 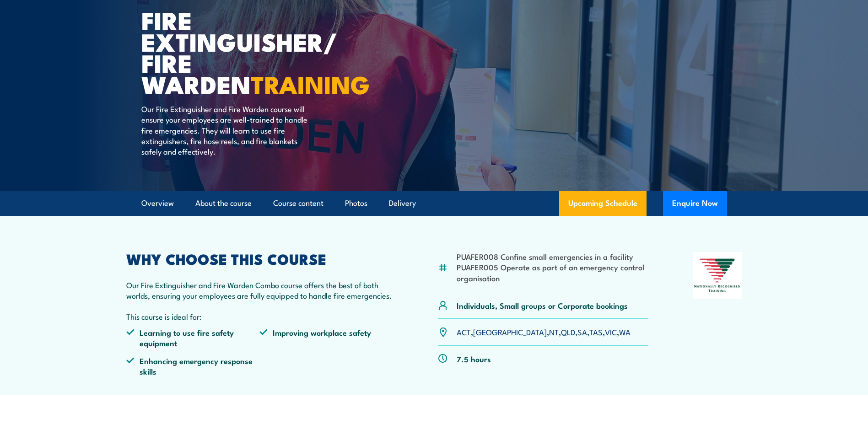 What do you see at coordinates (542, 305) in the screenshot?
I see `p: Individuals, Small groups or Corporate bookings` at bounding box center [542, 305].